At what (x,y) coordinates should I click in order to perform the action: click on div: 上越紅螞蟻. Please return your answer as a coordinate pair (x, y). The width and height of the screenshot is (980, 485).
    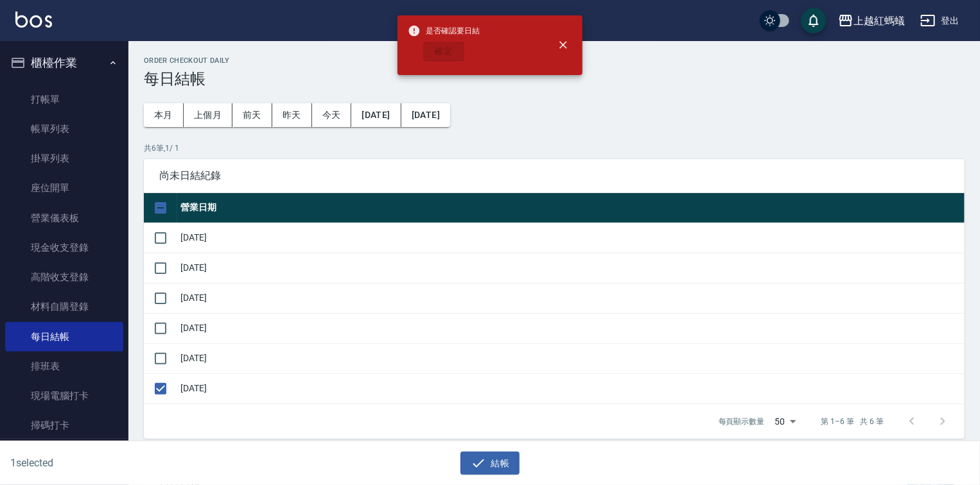
    Looking at the image, I should click on (880, 20).